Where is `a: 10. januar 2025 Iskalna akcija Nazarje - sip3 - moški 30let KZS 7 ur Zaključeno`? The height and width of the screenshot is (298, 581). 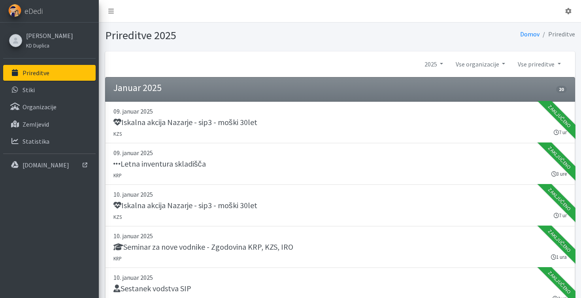 a: 10. januar 2025 Iskalna akcija Nazarje - sip3 - moški 30let KZS 7 ur Zaključeno is located at coordinates (340, 205).